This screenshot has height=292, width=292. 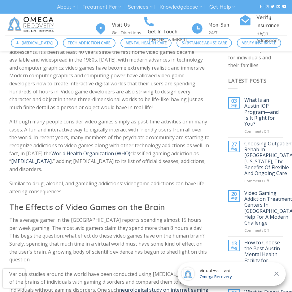 What do you see at coordinates (264, 258) in the screenshot?
I see `a: How to Choose the Best Austin Mental Health Facility for Long-Term Healing` at bounding box center [264, 258].